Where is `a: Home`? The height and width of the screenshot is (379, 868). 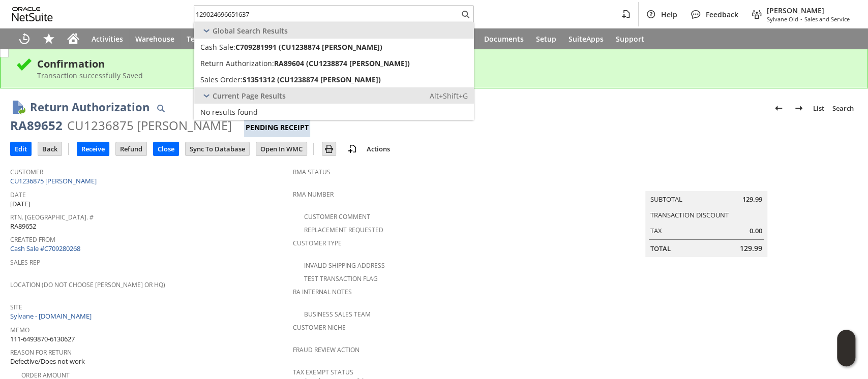 a: Home is located at coordinates (73, 39).